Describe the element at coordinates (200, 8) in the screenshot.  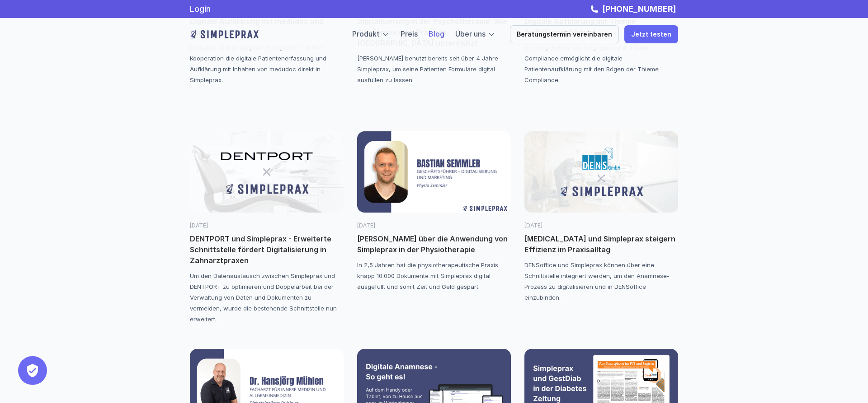
I see `a: Login` at that location.